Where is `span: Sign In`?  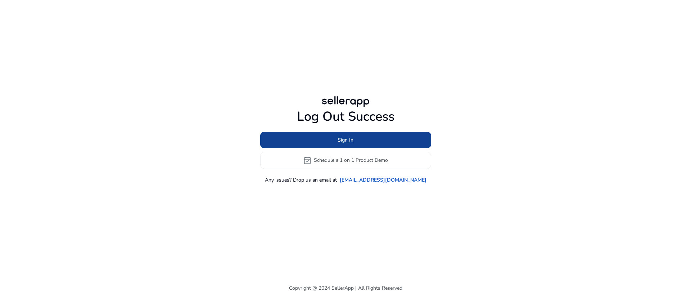
span: Sign In is located at coordinates (346, 140).